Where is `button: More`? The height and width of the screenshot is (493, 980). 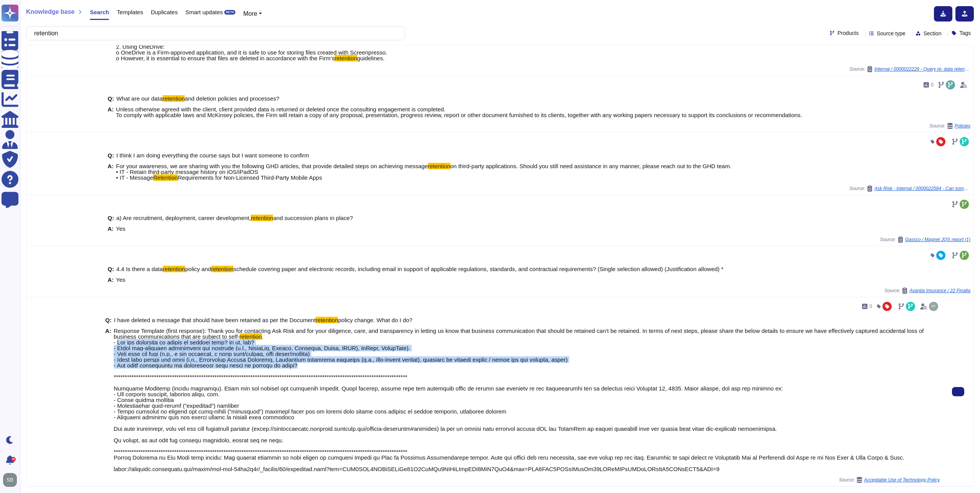 button: More is located at coordinates (253, 14).